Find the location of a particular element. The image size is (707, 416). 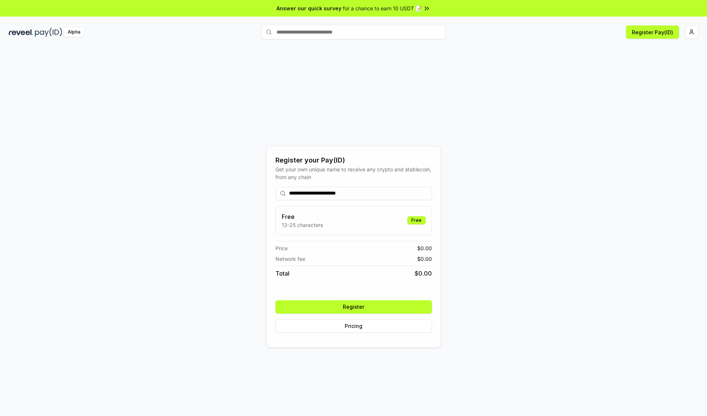

button: Pricing is located at coordinates (353, 326).